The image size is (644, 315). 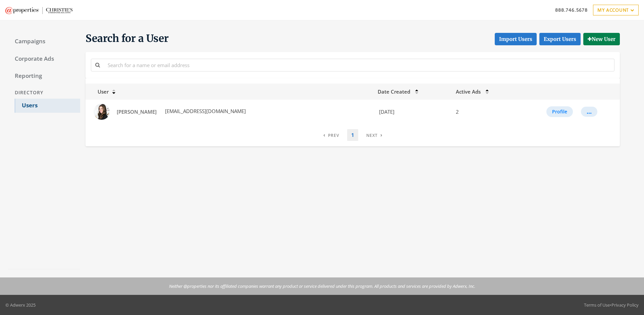 I want to click on a: 888.746.5678, so click(x=571, y=10).